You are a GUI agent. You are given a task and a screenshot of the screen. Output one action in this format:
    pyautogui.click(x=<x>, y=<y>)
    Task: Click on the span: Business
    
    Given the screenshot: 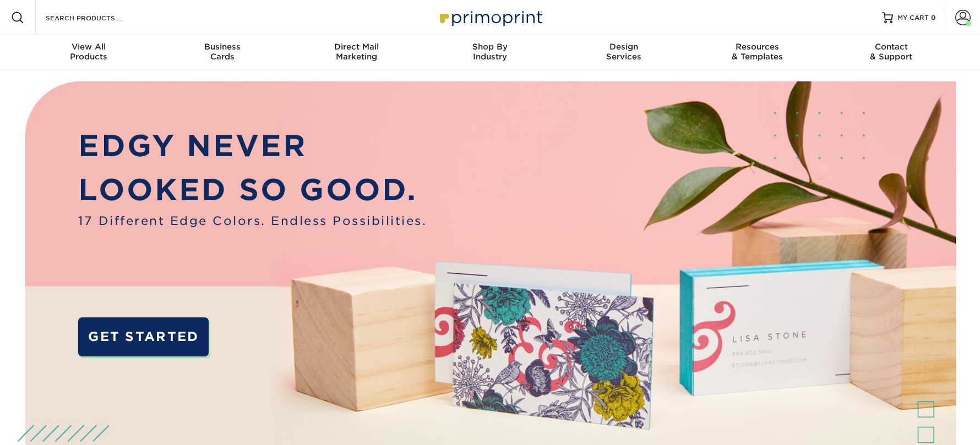 What is the action you would take?
    pyautogui.click(x=223, y=46)
    